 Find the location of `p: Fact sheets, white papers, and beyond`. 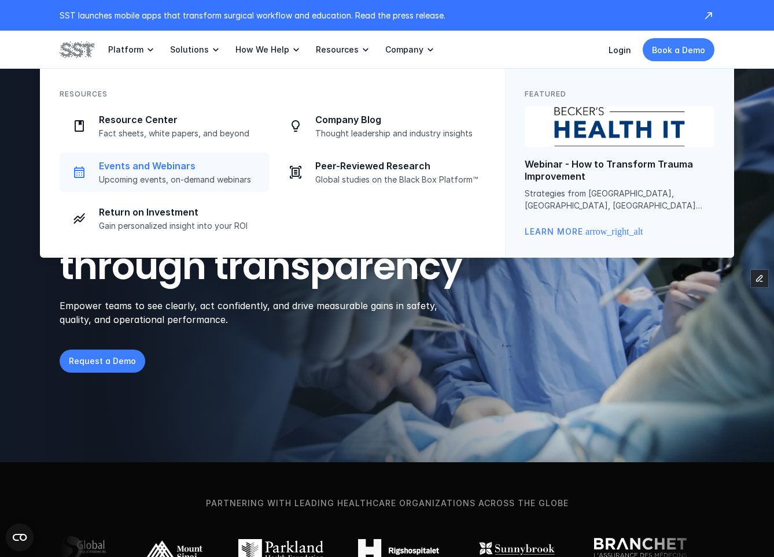

p: Fact sheets, white papers, and beyond is located at coordinates (180, 134).